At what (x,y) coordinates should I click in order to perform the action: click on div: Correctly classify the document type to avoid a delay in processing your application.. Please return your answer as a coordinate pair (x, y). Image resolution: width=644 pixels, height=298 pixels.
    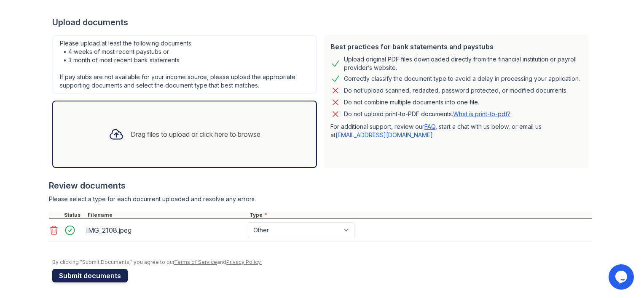
    Looking at the image, I should click on (462, 79).